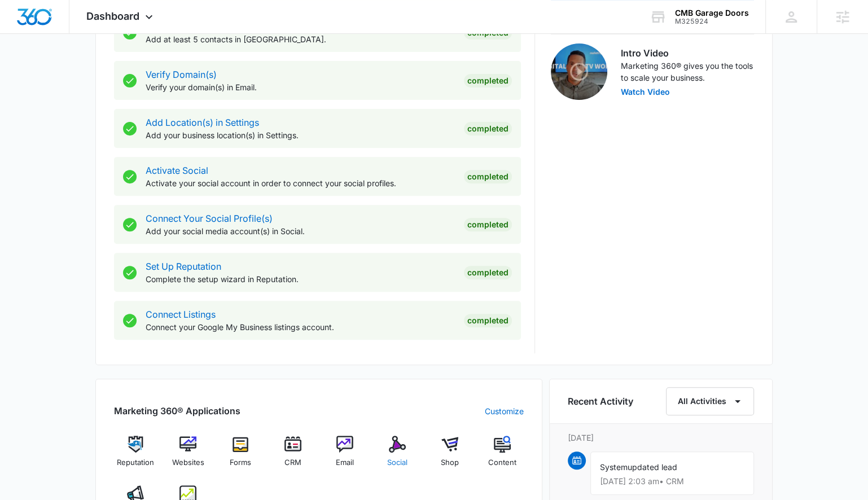  I want to click on span: Dashboard, so click(113, 16).